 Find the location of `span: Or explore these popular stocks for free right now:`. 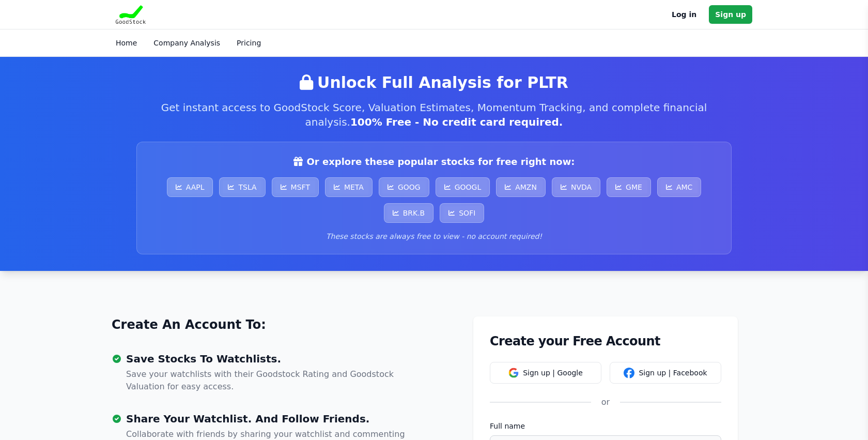

span: Or explore these popular stocks for free right now: is located at coordinates (441, 162).